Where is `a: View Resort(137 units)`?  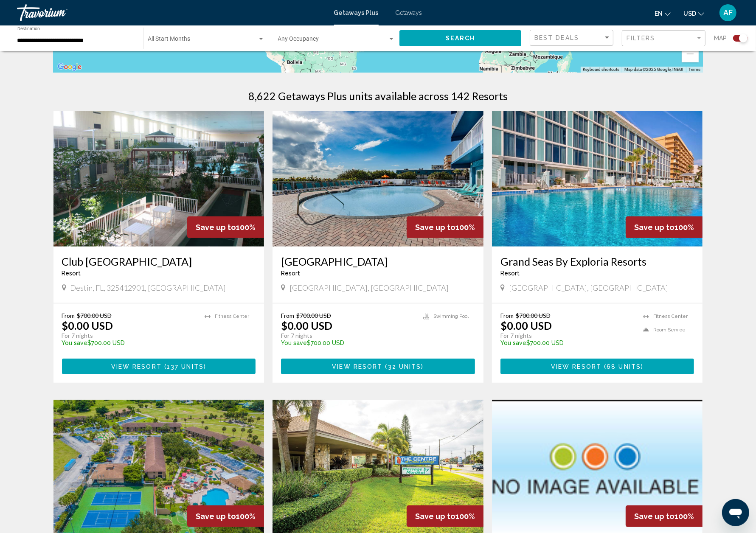
a: View Resort(137 units) is located at coordinates (159, 366).